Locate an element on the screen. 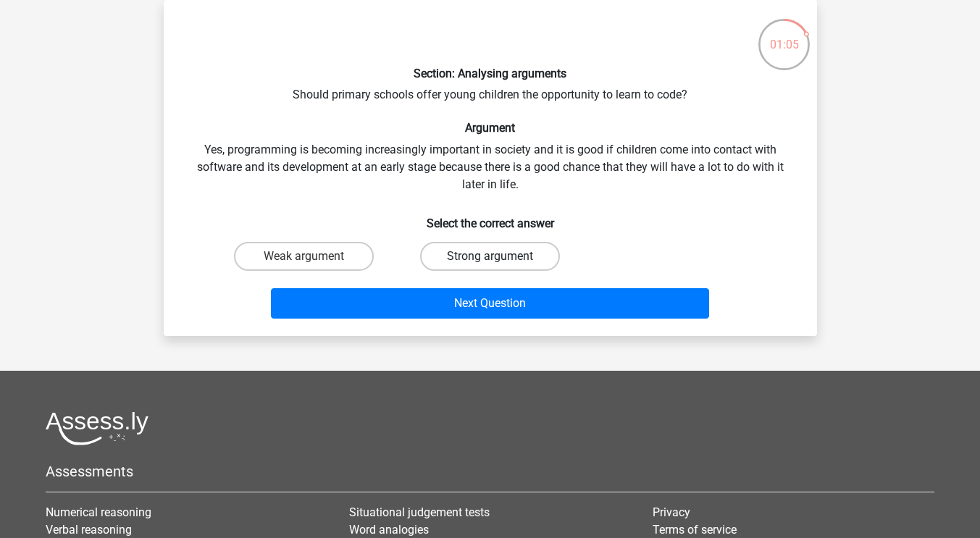  h6: Select the correct answer is located at coordinates (490, 217).